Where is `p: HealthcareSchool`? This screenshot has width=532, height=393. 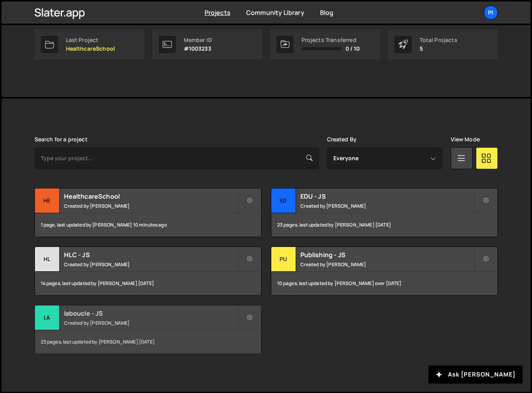
p: HealthcareSchool is located at coordinates (91, 48).